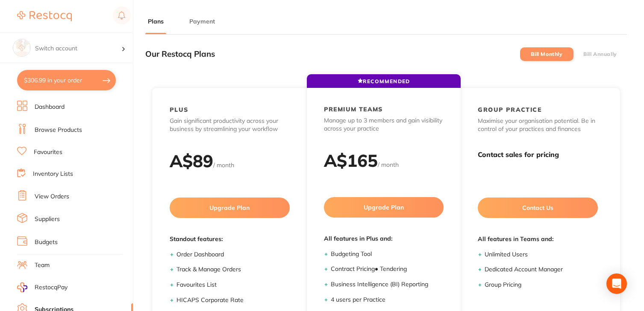 The width and height of the screenshot is (644, 311). I want to click on span: Standout features:, so click(229, 239).